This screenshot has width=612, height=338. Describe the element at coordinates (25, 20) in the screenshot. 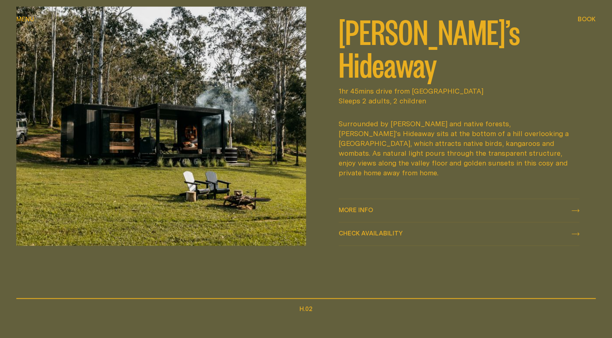

I see `button: show menu` at that location.